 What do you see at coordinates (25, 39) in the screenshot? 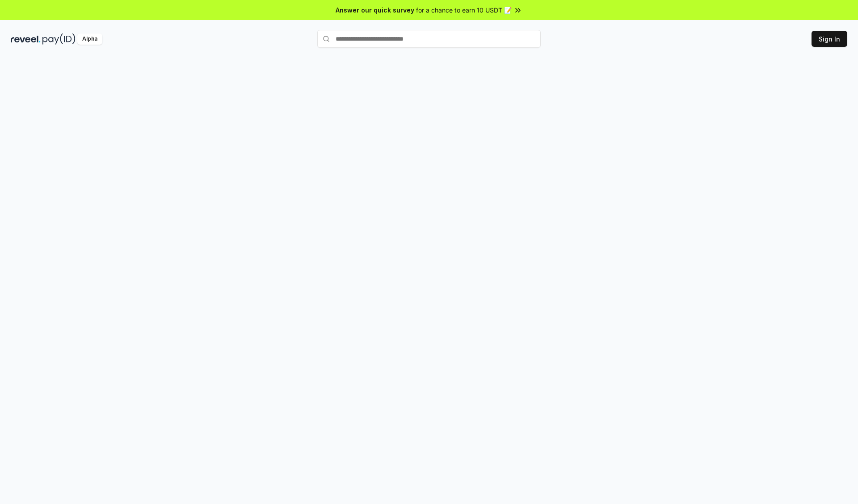
I see `img: reveel_dark` at bounding box center [25, 39].